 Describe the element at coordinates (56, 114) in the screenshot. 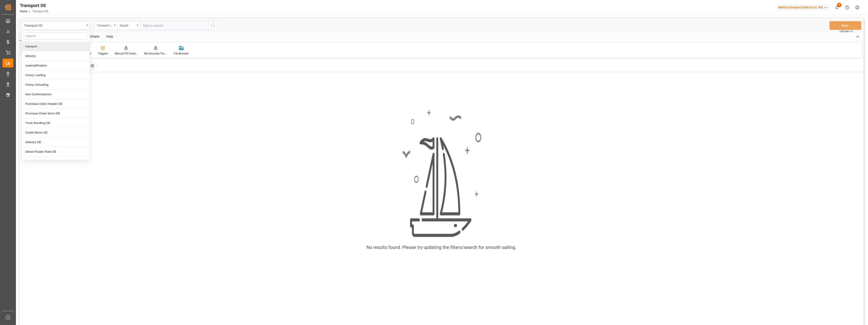

I see `div: Purchase Order Items DE` at that location.